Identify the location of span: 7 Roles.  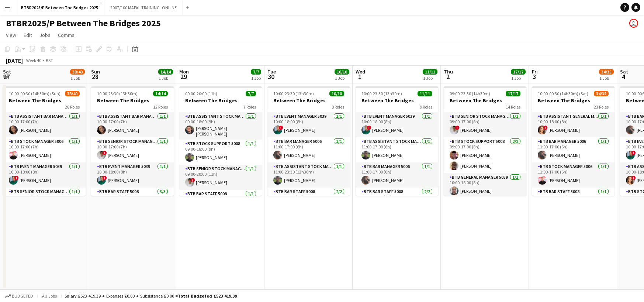
(250, 107).